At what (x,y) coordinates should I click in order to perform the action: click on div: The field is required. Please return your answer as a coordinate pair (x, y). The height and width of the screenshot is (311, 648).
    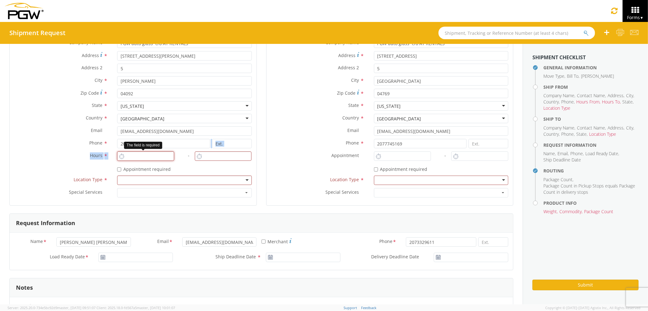
    Looking at the image, I should click on (143, 145).